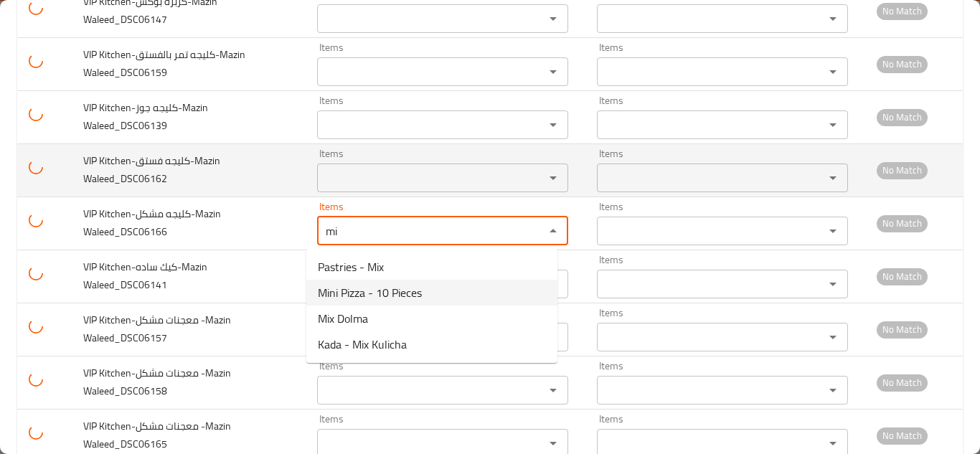  What do you see at coordinates (157, 329) in the screenshot?
I see `span: VIP Kitchen-معجنات مشكل -Mazin Waleed_DSC06157` at bounding box center [157, 329].